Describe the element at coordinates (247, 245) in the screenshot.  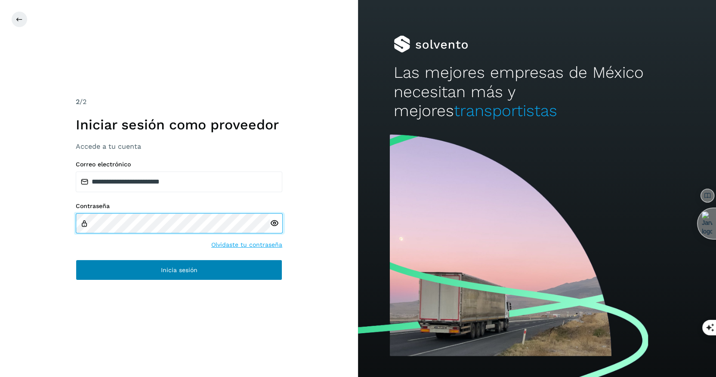
I see `a: Olvidaste tu contraseña` at that location.